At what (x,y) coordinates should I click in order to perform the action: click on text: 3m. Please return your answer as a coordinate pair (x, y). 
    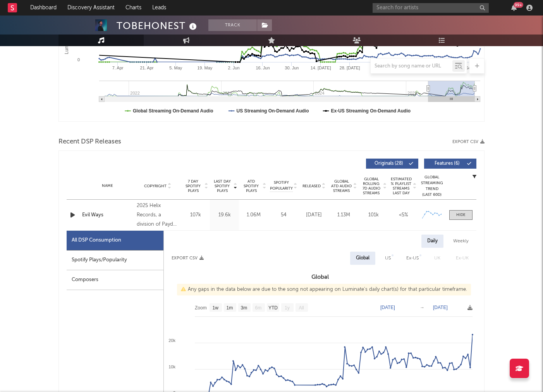
    Looking at the image, I should click on (244, 308).